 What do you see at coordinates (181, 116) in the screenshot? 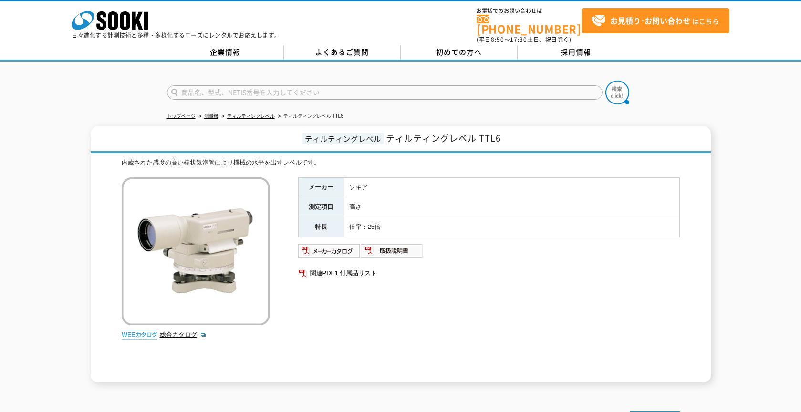
I see `a: トップページ` at bounding box center [181, 116].